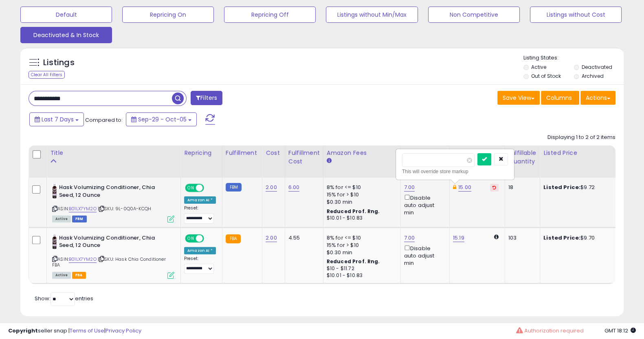 The width and height of the screenshot is (644, 339). What do you see at coordinates (521, 238) in the screenshot?
I see `div: 103` at bounding box center [521, 238].